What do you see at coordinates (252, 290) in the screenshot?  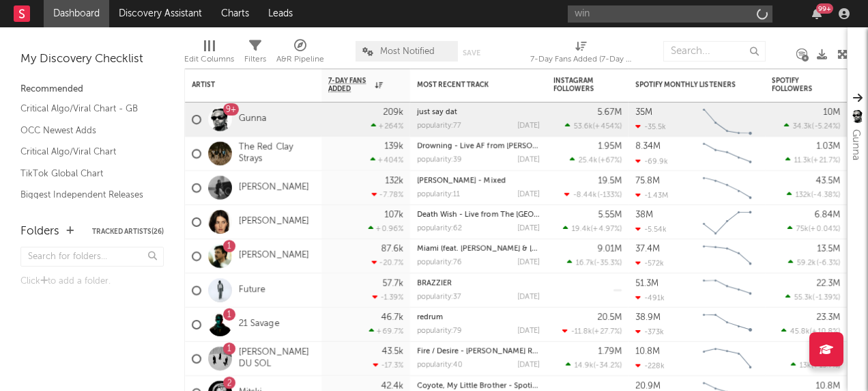 I see `a: Future` at bounding box center [252, 290].